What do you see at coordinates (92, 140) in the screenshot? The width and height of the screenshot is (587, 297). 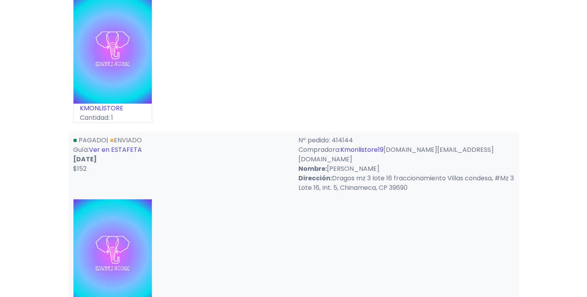 I see `span: Pagado` at bounding box center [92, 140].